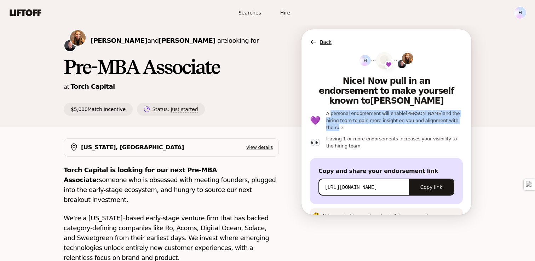 Image resolution: width=535 pixels, height=261 pixels. I want to click on img: avatar-url, so click(384, 61).